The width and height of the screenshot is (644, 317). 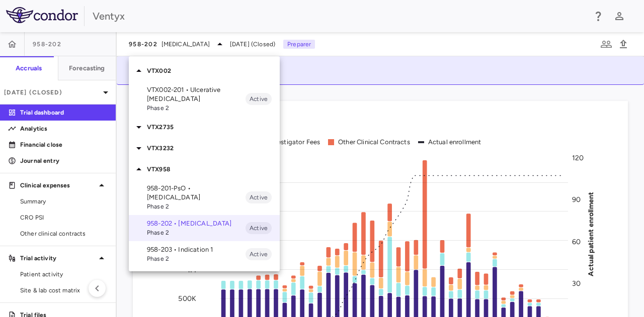 What do you see at coordinates (214, 170) in the screenshot?
I see `p: VTX958` at bounding box center [214, 170].